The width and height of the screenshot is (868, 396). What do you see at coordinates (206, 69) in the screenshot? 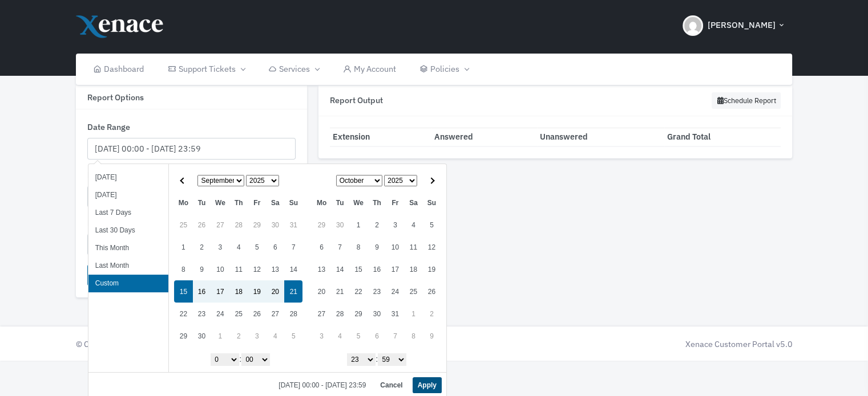
I see `a: Support Tickets` at bounding box center [206, 69].